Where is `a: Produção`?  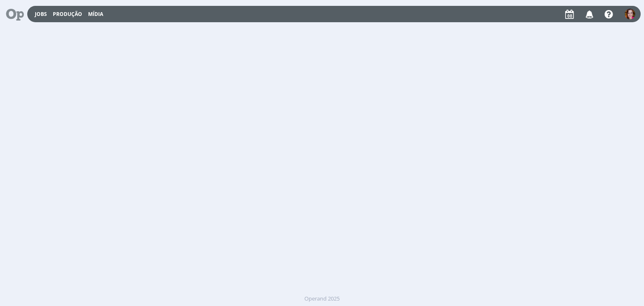 a: Produção is located at coordinates (68, 14).